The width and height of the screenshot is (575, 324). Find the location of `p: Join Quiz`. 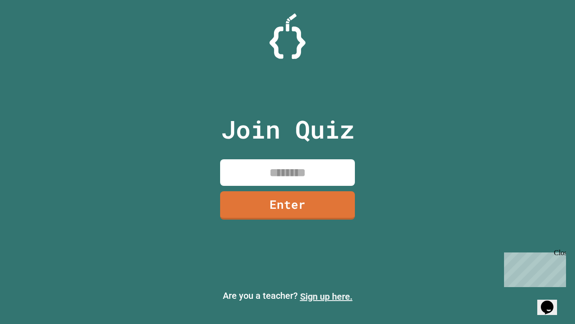

p: Join Quiz is located at coordinates (288, 129).